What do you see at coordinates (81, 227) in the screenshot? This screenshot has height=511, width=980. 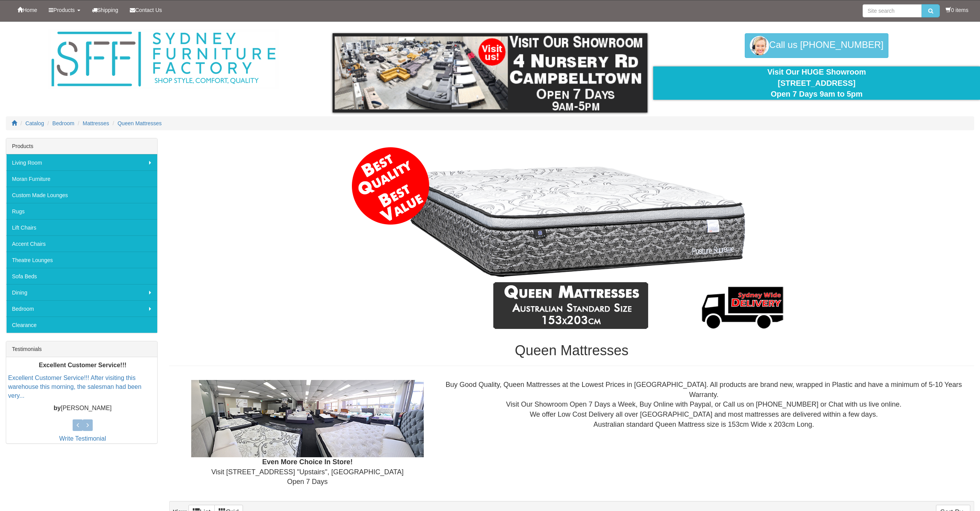 I see `a: Lift Chairs` at bounding box center [81, 227].